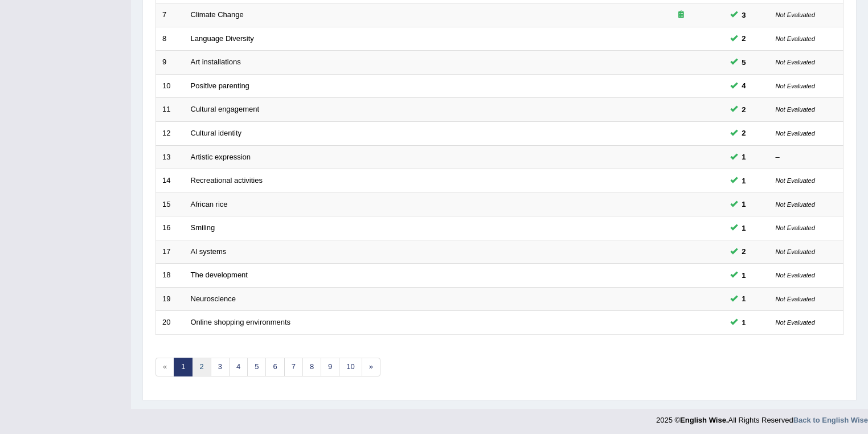 The image size is (868, 434). I want to click on strong: English Wise., so click(704, 419).